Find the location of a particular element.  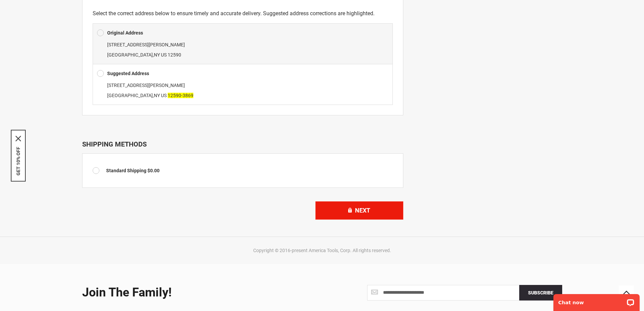

b: Original Address is located at coordinates (125, 33).